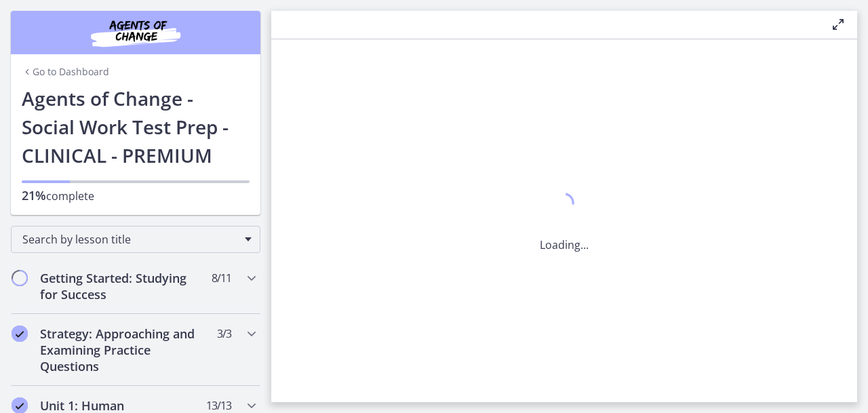 The image size is (868, 413). What do you see at coordinates (65, 72) in the screenshot?
I see `a: Go to Dashboard` at bounding box center [65, 72].